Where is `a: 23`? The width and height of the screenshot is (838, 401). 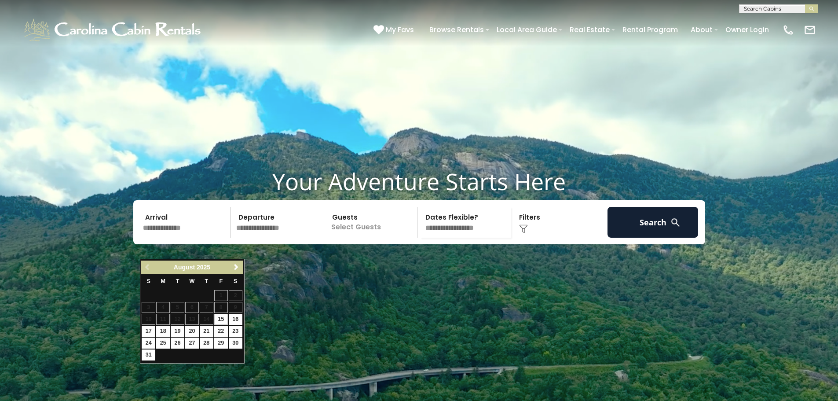
a: 23 is located at coordinates (235, 331).